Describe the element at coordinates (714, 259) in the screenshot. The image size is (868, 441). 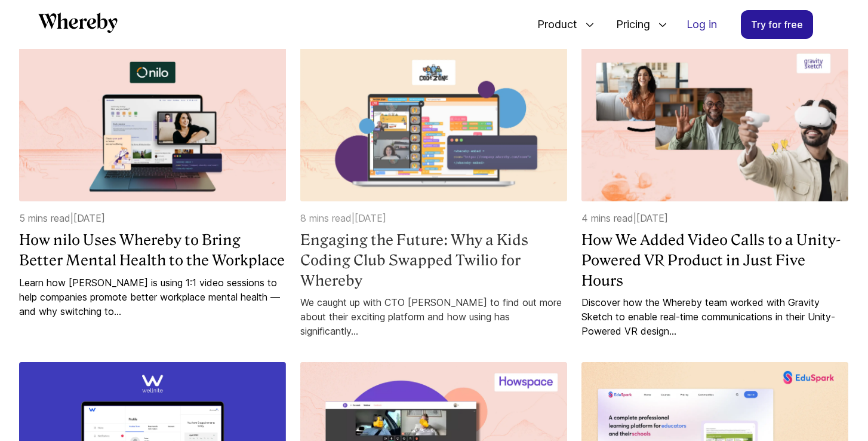
I see `a: How We Added Video Calls to a Unity-Powered VR Product in Just Five Hours` at that location.